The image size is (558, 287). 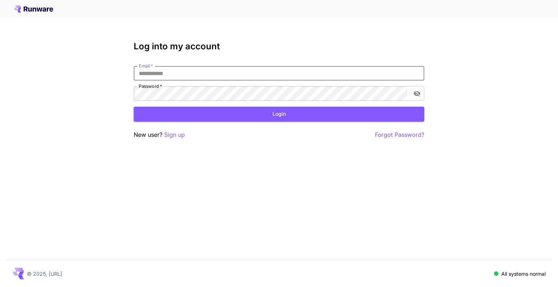 What do you see at coordinates (399, 135) in the screenshot?
I see `p: Forgot Password?` at bounding box center [399, 135].